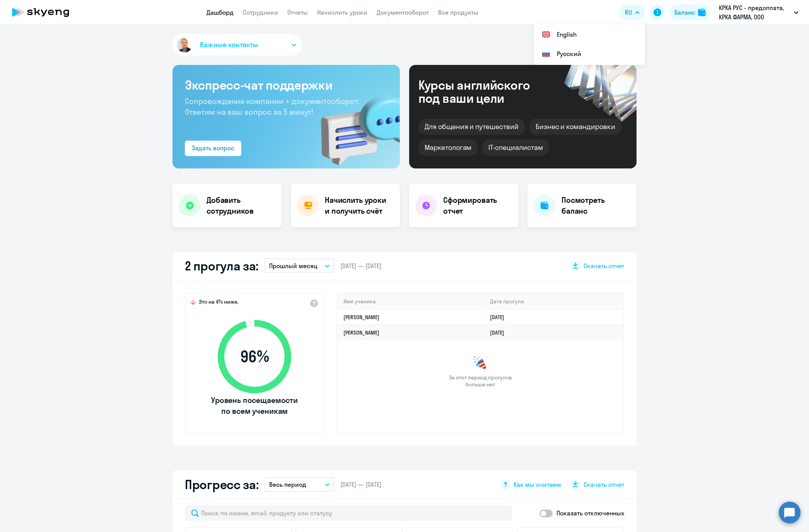 The width and height of the screenshot is (809, 532). Describe the element at coordinates (596, 205) in the screenshot. I see `h4: Посмотреть баланс` at that location.